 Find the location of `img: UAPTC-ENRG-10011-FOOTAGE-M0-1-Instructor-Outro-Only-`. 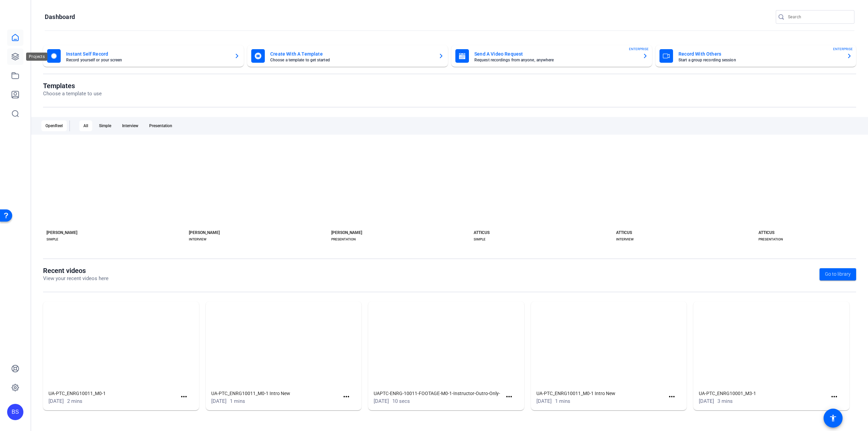

img: UAPTC-ENRG-10011-FOOTAGE-M0-1-Instructor-Outro-Only- is located at coordinates (446, 345).